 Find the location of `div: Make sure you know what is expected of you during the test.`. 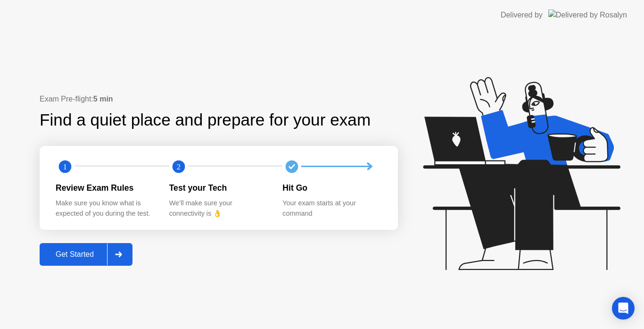

div: Make sure you know what is expected of you during the test. is located at coordinates (104, 208).